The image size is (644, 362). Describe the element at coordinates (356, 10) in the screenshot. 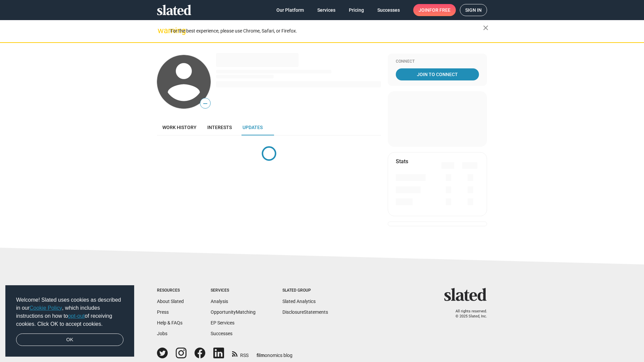

I see `a: Pricing` at that location.